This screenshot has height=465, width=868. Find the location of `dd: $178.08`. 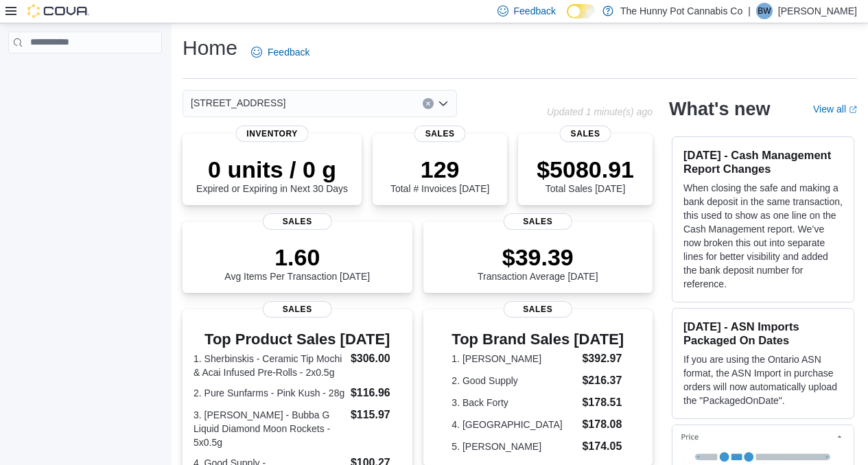

dd: $178.08 is located at coordinates (603, 425).